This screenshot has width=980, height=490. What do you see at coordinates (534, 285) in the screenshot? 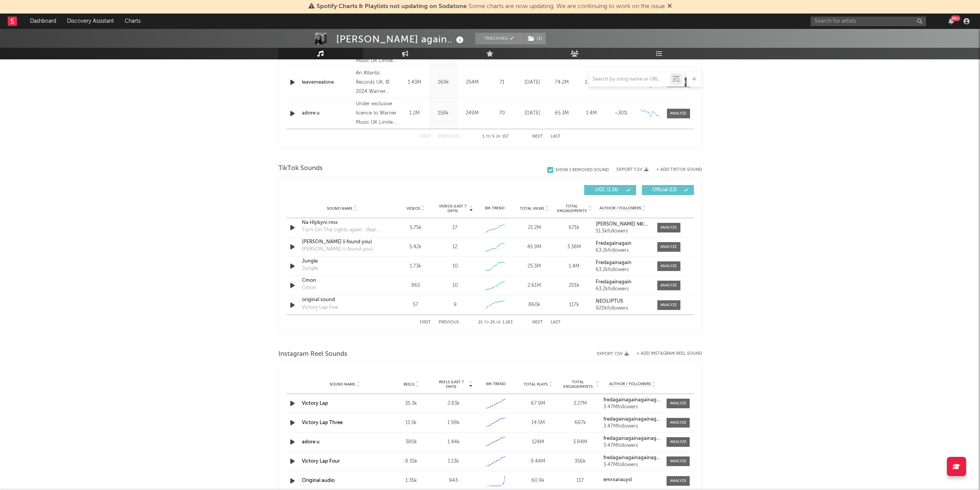
I see `div: 2.61M` at bounding box center [534, 285].